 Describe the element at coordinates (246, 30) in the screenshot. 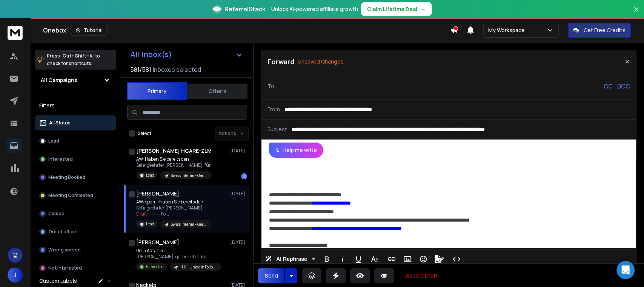

I see `div: Onebox` at that location.